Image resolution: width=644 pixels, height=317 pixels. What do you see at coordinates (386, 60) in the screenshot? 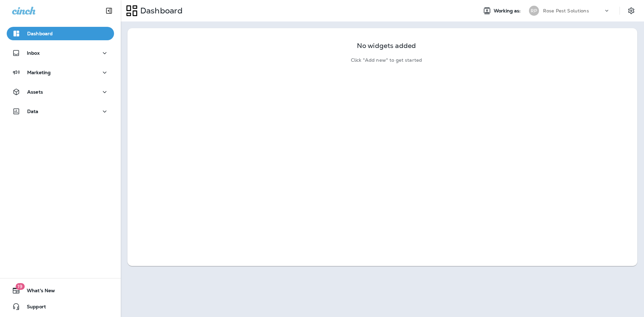
I see `p: Click "Add new" to get started` at bounding box center [386, 60].